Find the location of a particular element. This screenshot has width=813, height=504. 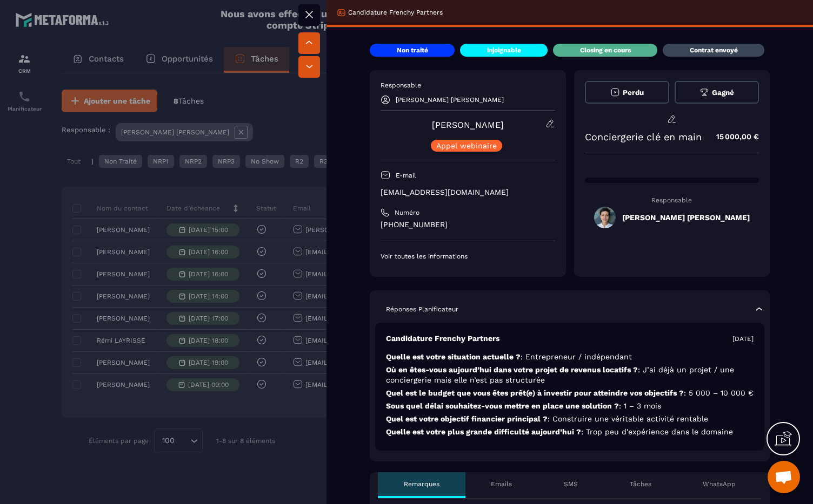

p: Quelle est votre plus grande difficulté aujourd’hui ? is located at coordinates (570, 432).